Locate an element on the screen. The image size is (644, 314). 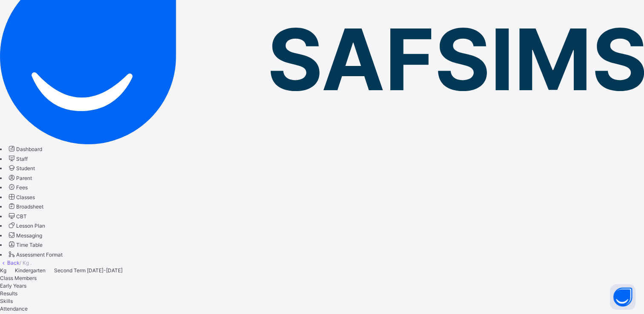
a: Staff is located at coordinates (17, 159).